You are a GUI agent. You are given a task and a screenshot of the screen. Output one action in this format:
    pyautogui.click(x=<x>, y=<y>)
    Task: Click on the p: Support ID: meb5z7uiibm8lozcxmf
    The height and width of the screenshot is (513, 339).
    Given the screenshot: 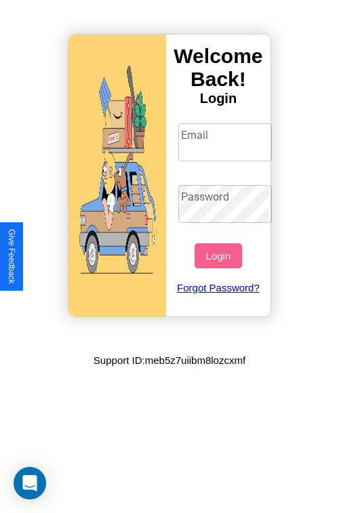 What is the action you would take?
    pyautogui.click(x=169, y=360)
    